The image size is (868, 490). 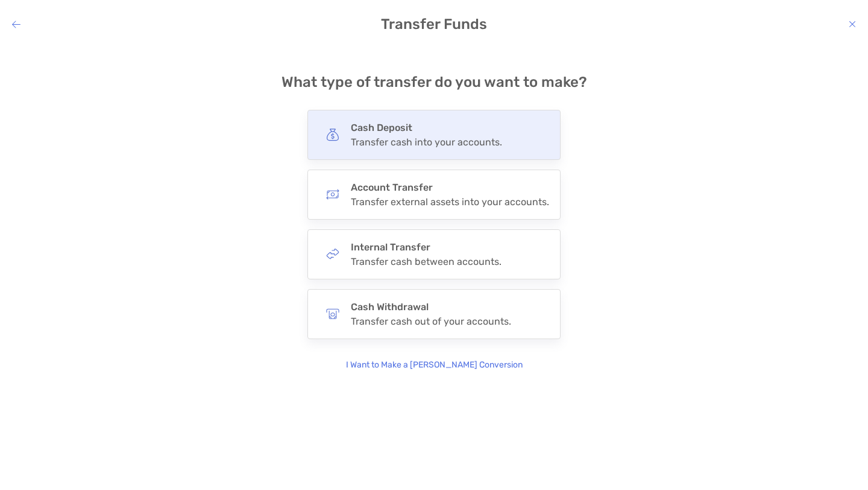 What do you see at coordinates (431, 321) in the screenshot?
I see `div: Transfer cash out of your accounts.` at bounding box center [431, 321].